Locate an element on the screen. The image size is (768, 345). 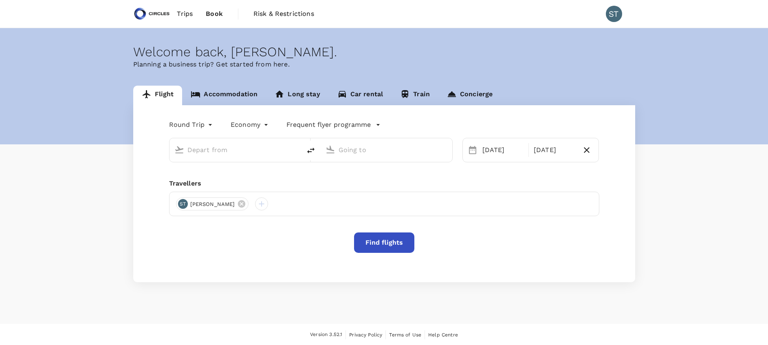
span: Risk & Restrictions is located at coordinates (284, 14).